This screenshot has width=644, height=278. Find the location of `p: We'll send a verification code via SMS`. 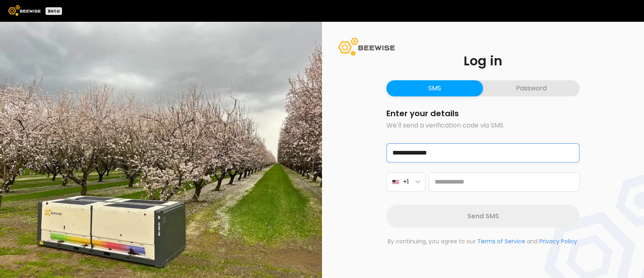

p: We'll send a verification code via SMS is located at coordinates (483, 125).